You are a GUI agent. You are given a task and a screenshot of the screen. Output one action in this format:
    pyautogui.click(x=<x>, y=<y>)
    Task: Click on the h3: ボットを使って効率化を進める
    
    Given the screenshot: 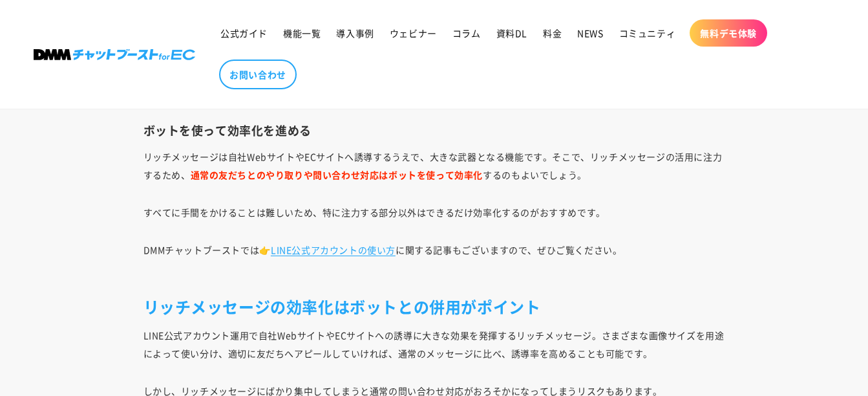 What is the action you would take?
    pyautogui.click(x=434, y=130)
    